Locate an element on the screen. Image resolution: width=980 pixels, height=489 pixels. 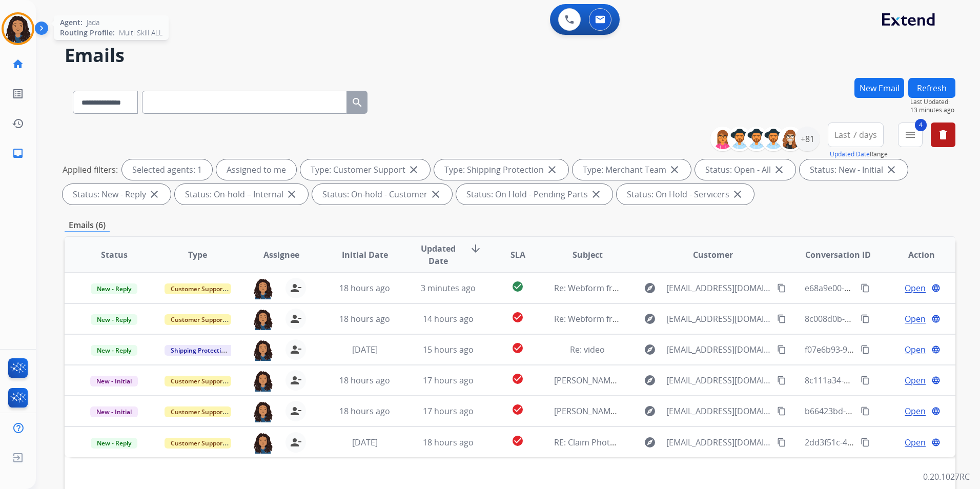
span: Conversation ID is located at coordinates (838, 255).